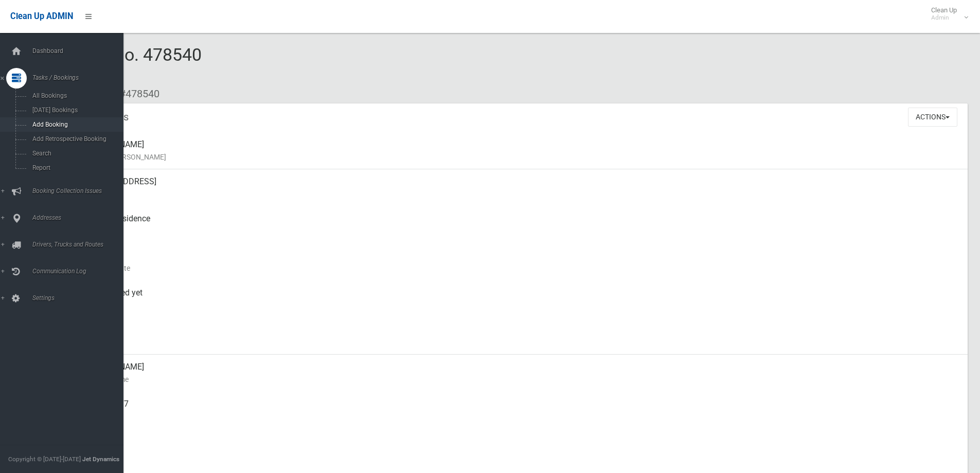 The width and height of the screenshot is (980, 473). What do you see at coordinates (41, 16) in the screenshot?
I see `span: Clean Up ADMIN` at bounding box center [41, 16].